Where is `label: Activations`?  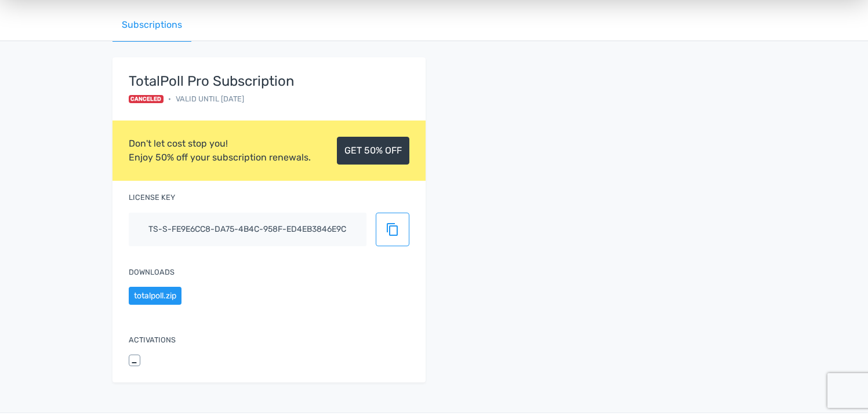 label: Activations is located at coordinates (152, 339).